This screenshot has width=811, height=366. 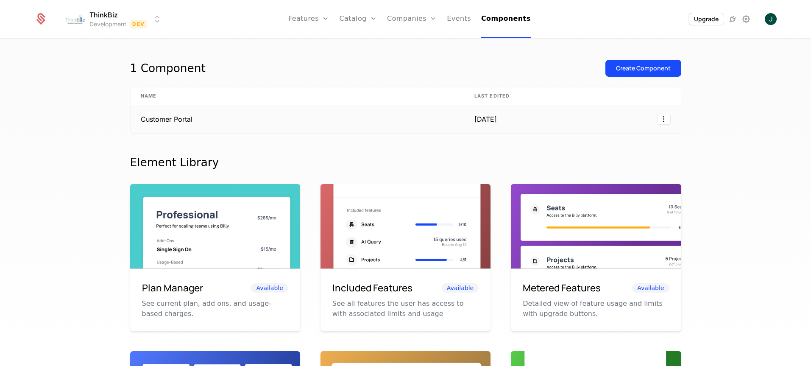 What do you see at coordinates (108, 24) in the screenshot?
I see `div: Development` at bounding box center [108, 24].